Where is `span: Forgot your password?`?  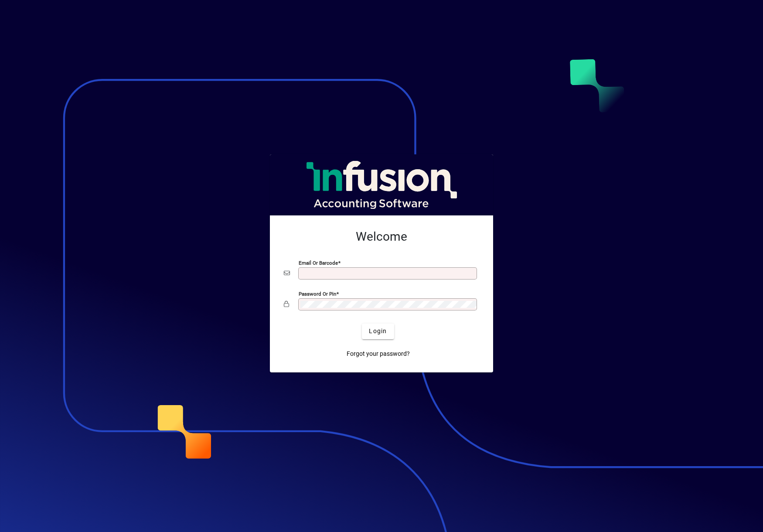 span: Forgot your password? is located at coordinates (378, 353).